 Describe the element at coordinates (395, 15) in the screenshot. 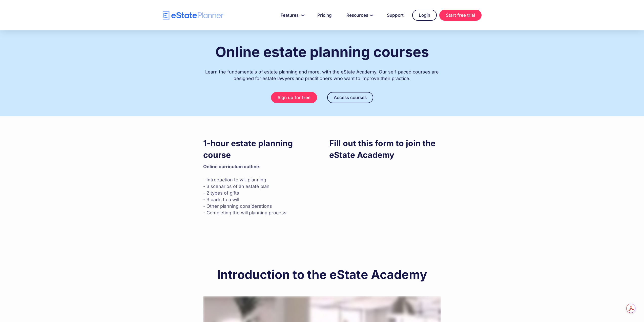

I see `a: Support` at that location.